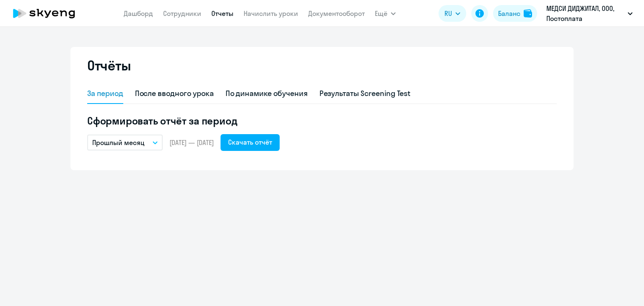 This screenshot has height=306, width=644. Describe the element at coordinates (271, 14) in the screenshot. I see `a: Начислить уроки` at that location.